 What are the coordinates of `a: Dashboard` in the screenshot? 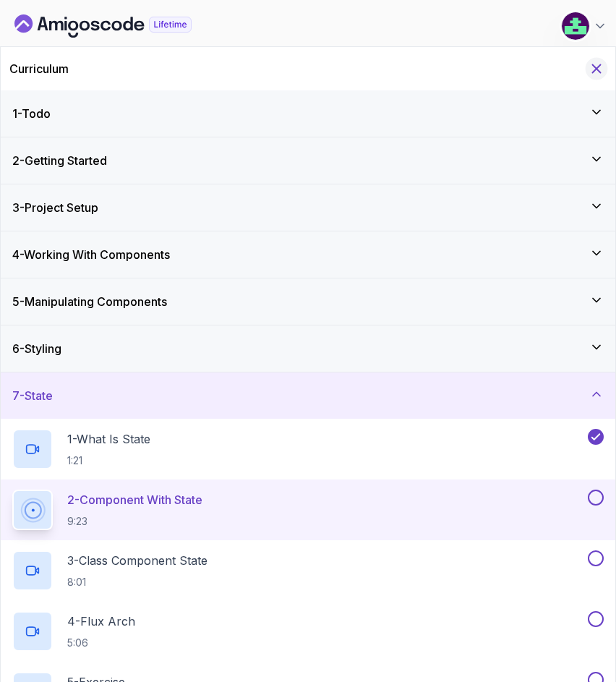 It's located at (119, 26).